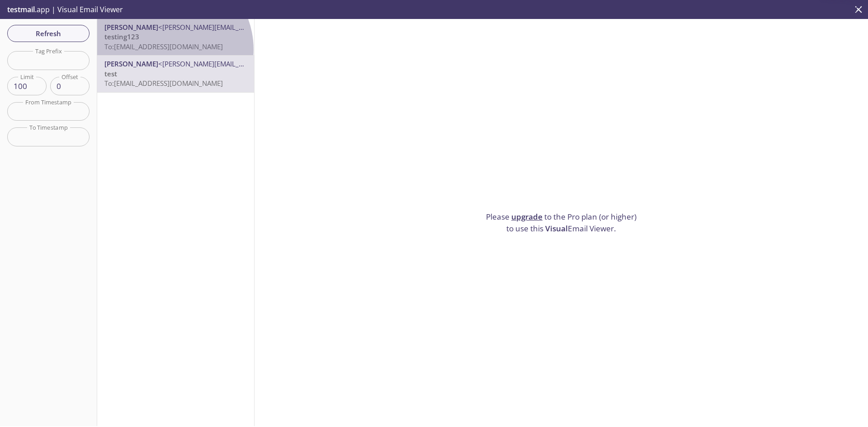 The height and width of the screenshot is (427, 868). I want to click on span: Refresh, so click(49, 33).